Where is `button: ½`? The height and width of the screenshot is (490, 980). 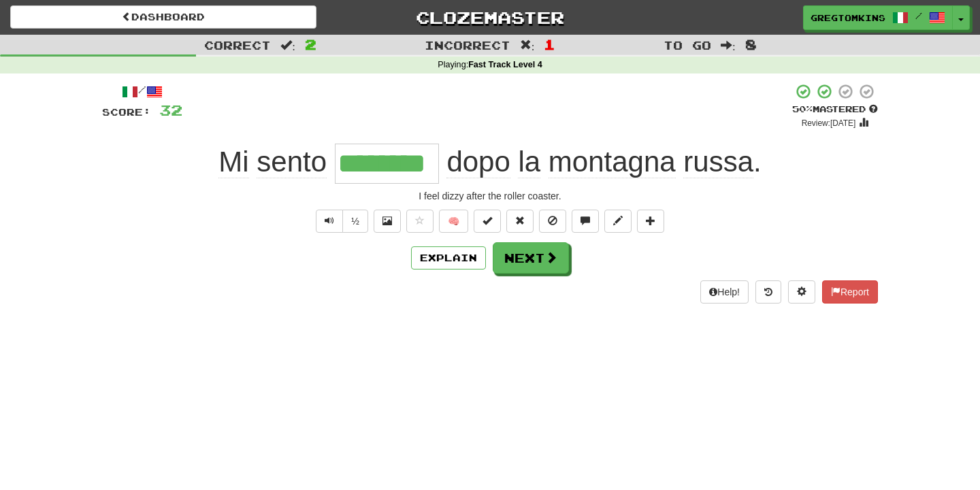 button: ½ is located at coordinates (356, 221).